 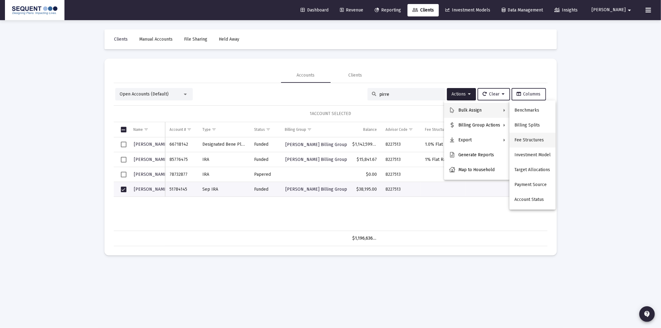 I want to click on button: Payment Source, so click(x=532, y=185).